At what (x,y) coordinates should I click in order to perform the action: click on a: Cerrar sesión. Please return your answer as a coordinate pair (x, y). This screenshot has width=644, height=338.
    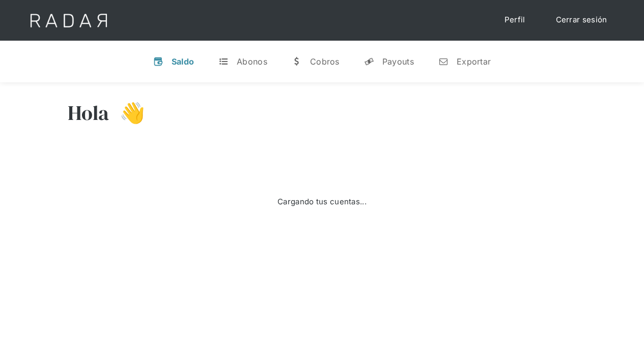
    Looking at the image, I should click on (581, 20).